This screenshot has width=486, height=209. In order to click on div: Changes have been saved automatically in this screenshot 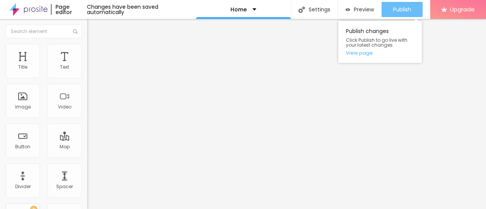, I will do `click(141, 9)`.